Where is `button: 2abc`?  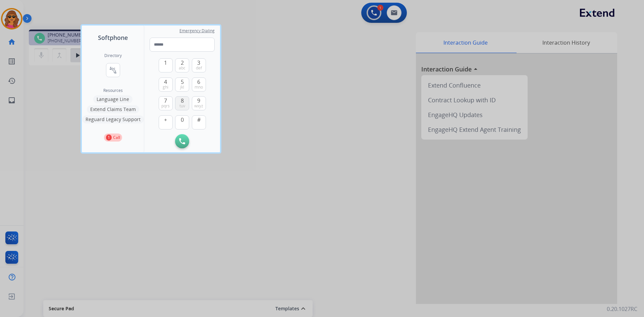 button: 2abc is located at coordinates (182, 65).